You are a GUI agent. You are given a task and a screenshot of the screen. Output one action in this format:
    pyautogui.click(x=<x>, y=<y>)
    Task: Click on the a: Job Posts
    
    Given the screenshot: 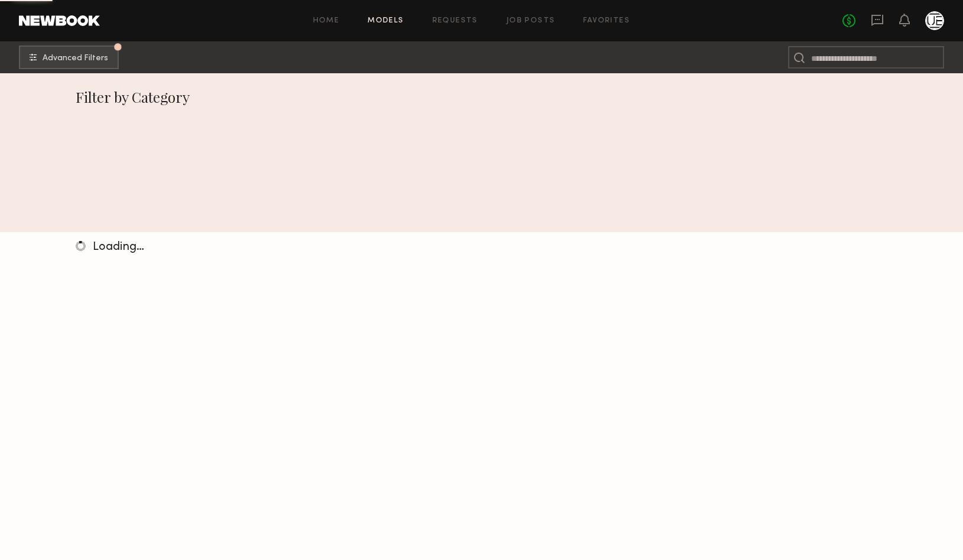 What is the action you would take?
    pyautogui.click(x=530, y=21)
    